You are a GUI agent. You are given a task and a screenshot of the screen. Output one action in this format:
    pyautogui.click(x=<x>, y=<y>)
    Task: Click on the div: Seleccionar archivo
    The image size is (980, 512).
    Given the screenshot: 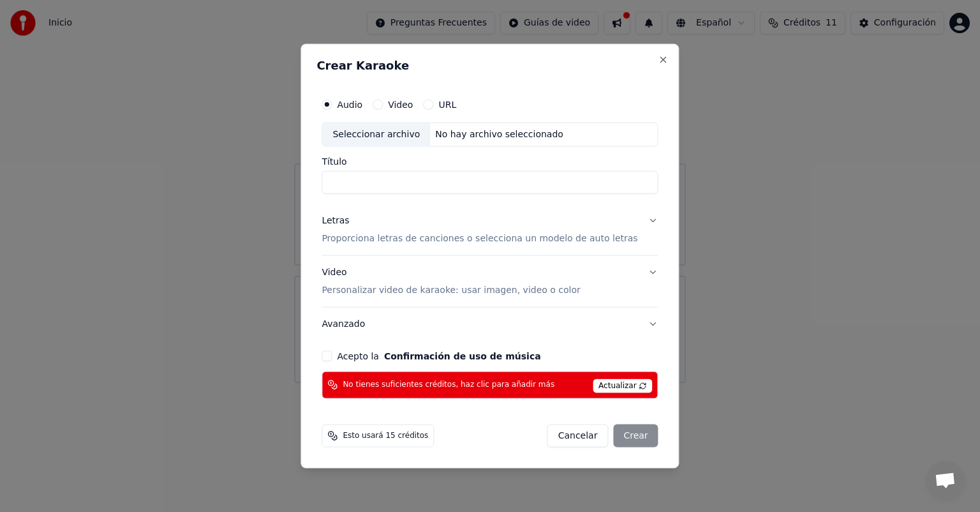 What is the action you would take?
    pyautogui.click(x=375, y=135)
    